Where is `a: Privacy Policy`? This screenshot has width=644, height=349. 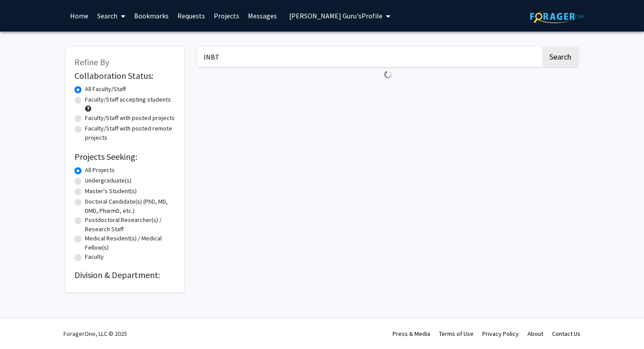
a: Privacy Policy is located at coordinates (500, 334).